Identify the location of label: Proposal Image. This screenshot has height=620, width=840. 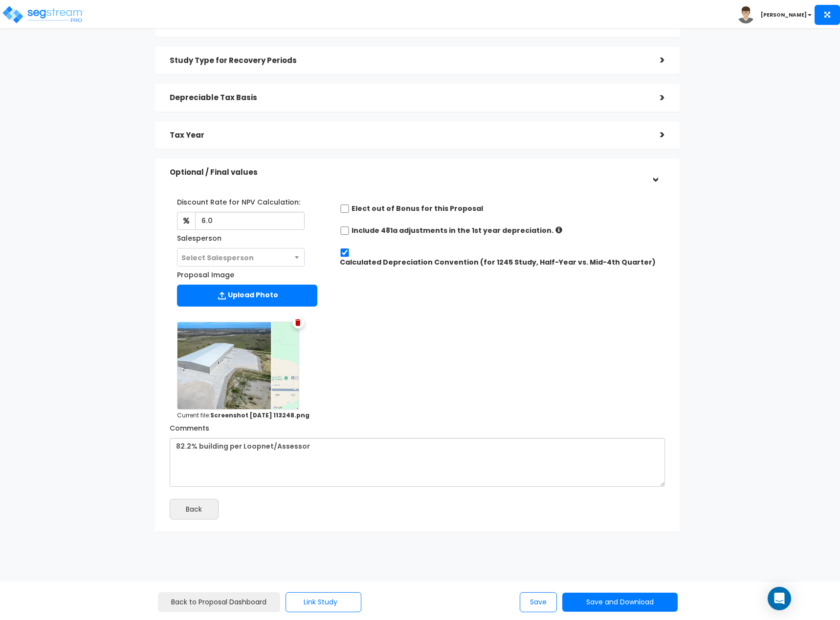
(206, 273).